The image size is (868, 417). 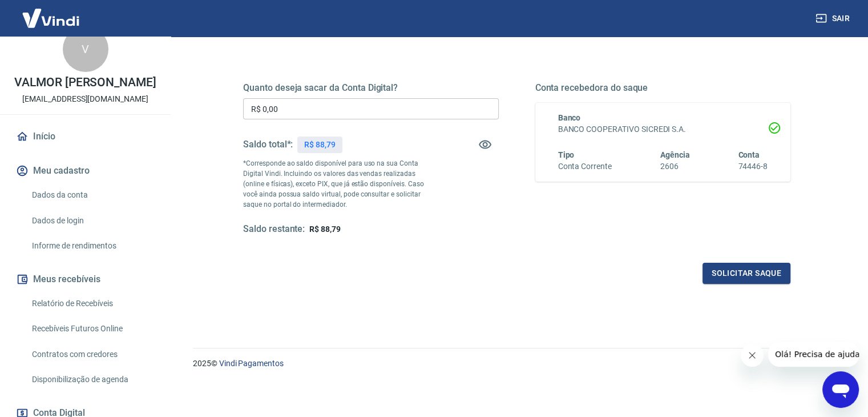 What do you see at coordinates (663, 129) in the screenshot?
I see `h6: BANCO COOPERATIVO SICREDI S.A.` at bounding box center [663, 129].